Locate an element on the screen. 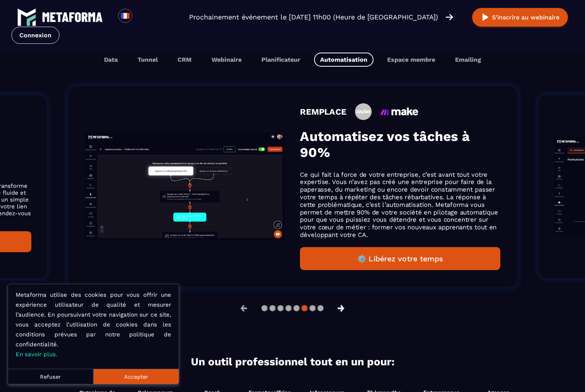  img: fr is located at coordinates (125, 15).